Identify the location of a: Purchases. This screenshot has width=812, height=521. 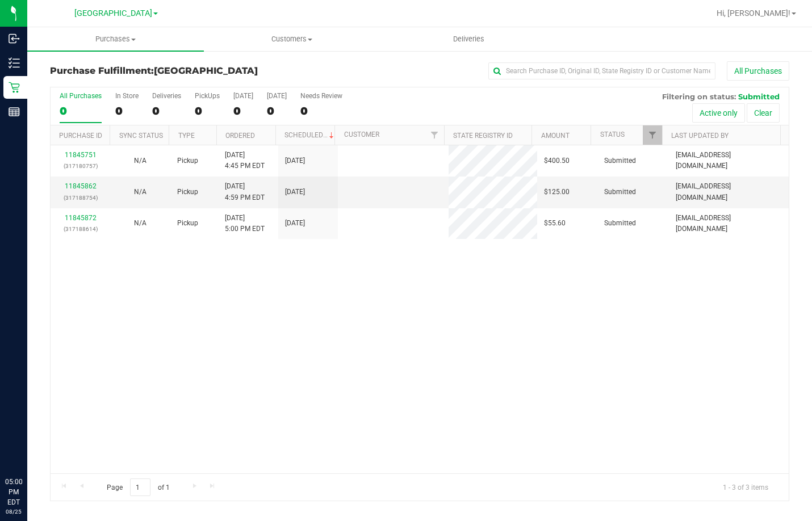
(115, 39).